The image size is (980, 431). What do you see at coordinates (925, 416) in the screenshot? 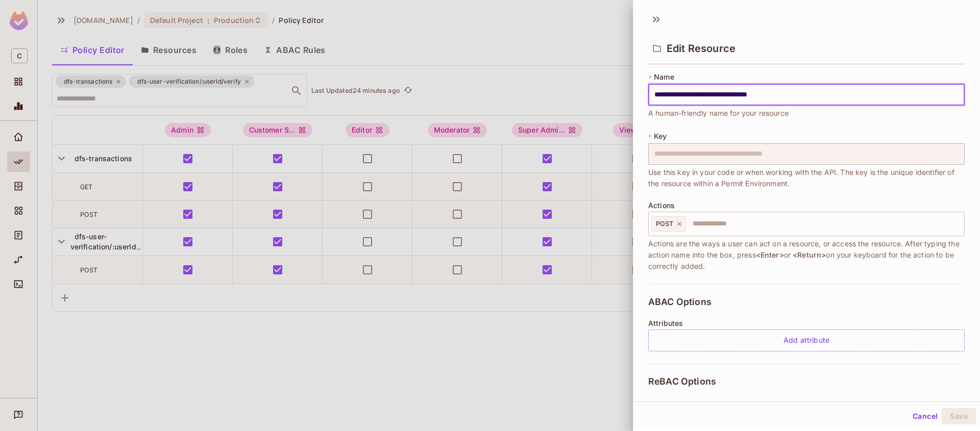
I see `button: Cancel` at bounding box center [925, 416].